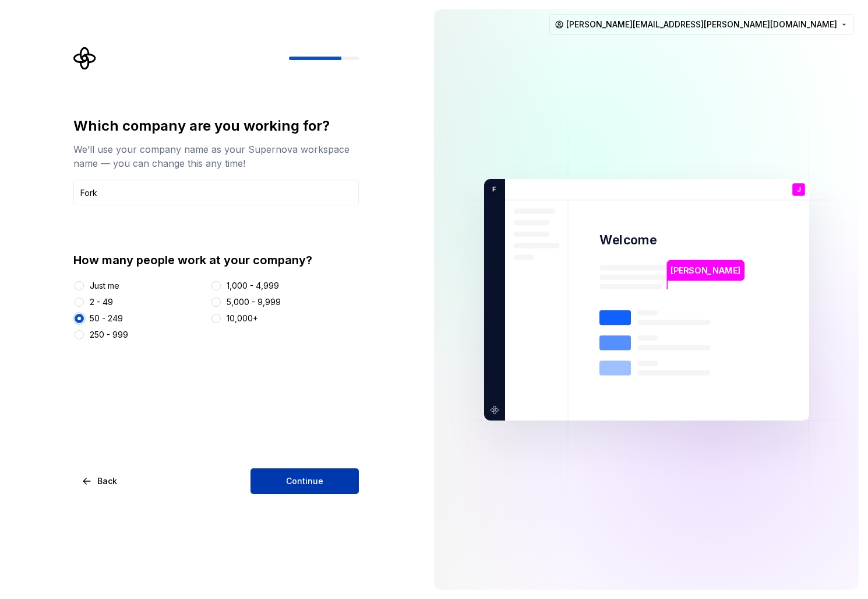 The width and height of the screenshot is (868, 599). What do you see at coordinates (100, 481) in the screenshot?
I see `button: Back` at bounding box center [100, 481].